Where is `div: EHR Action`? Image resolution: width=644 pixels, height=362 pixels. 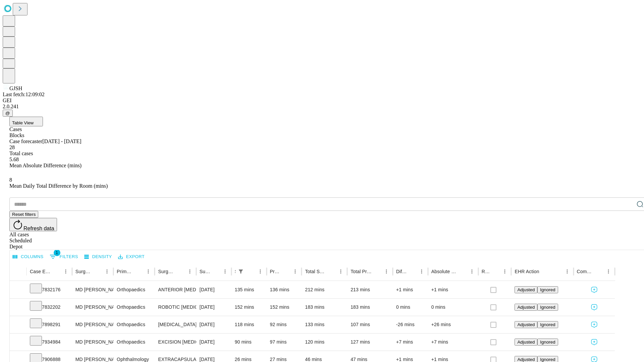 div: EHR Action is located at coordinates (527, 271).